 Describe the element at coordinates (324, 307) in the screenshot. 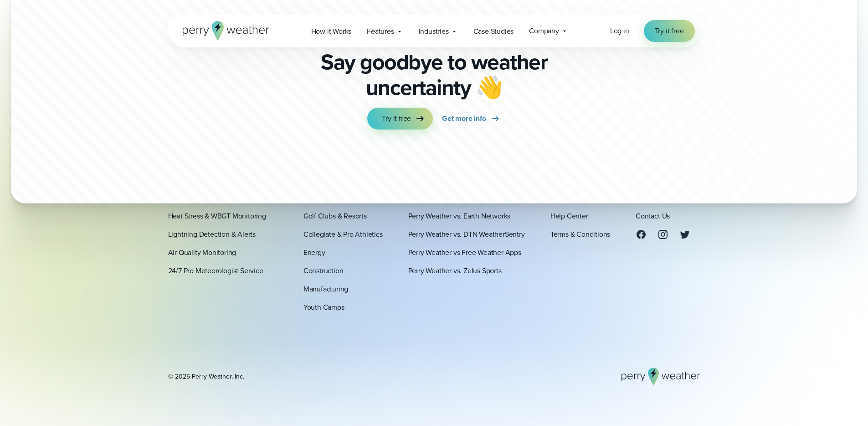

I see `a: Youth Camps` at that location.